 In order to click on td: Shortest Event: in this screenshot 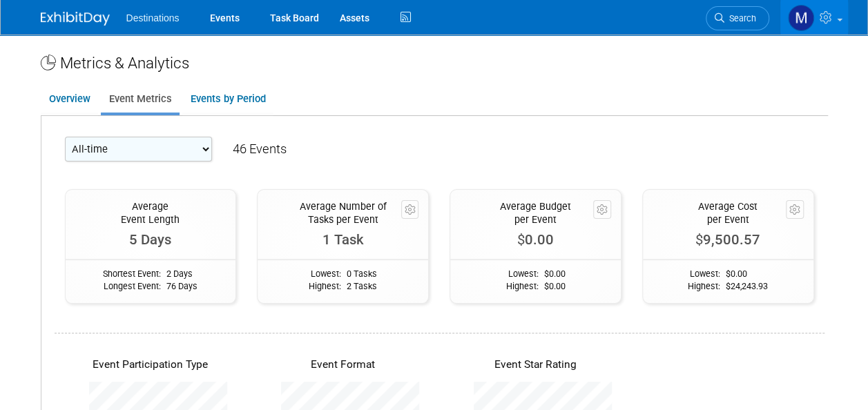, I will do `click(132, 274)`.